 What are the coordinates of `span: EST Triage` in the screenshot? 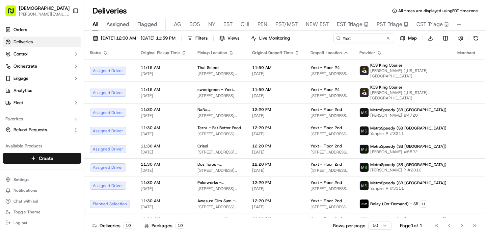 It's located at (350, 24).